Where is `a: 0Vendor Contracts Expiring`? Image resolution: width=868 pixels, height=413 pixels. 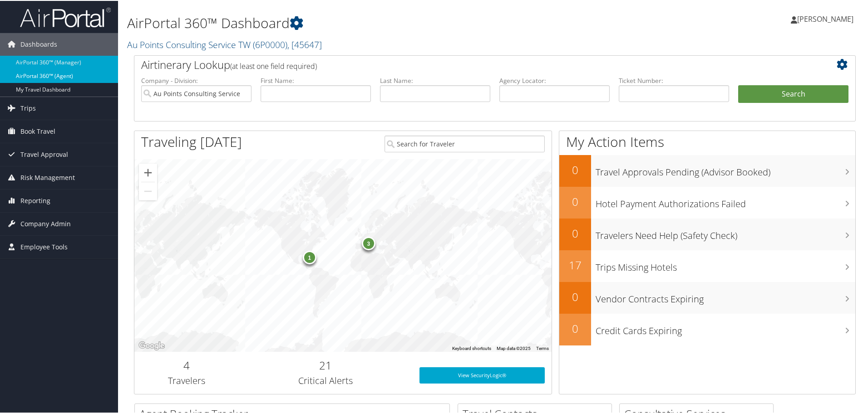 a: 0Vendor Contracts Expiring is located at coordinates (707, 297).